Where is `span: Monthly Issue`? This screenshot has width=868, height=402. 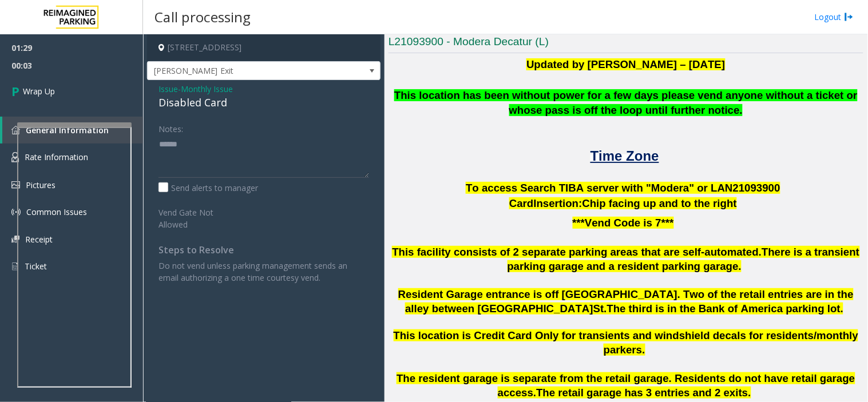 span: Monthly Issue is located at coordinates (207, 88).